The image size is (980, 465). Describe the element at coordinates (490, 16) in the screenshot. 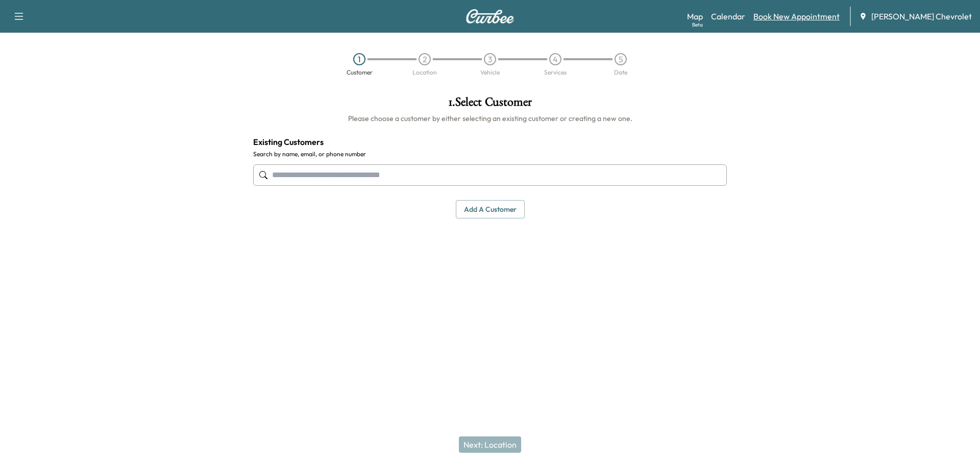

I see `img: Curbee Logo` at that location.